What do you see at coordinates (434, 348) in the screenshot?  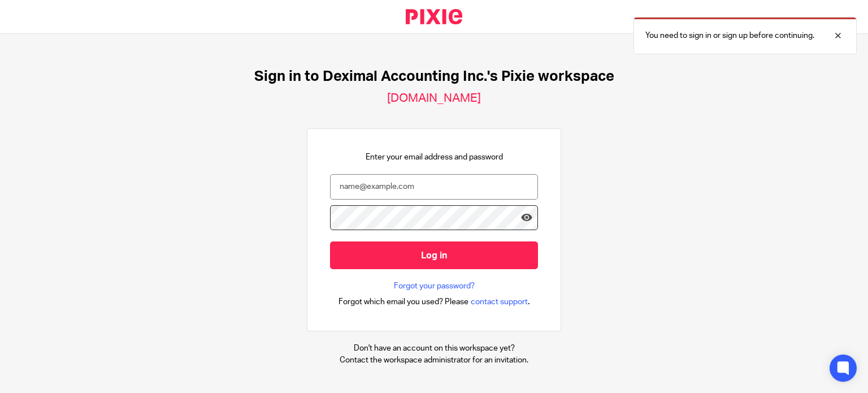 I see `p: Don't have an account on this workspace yet?` at bounding box center [434, 348].